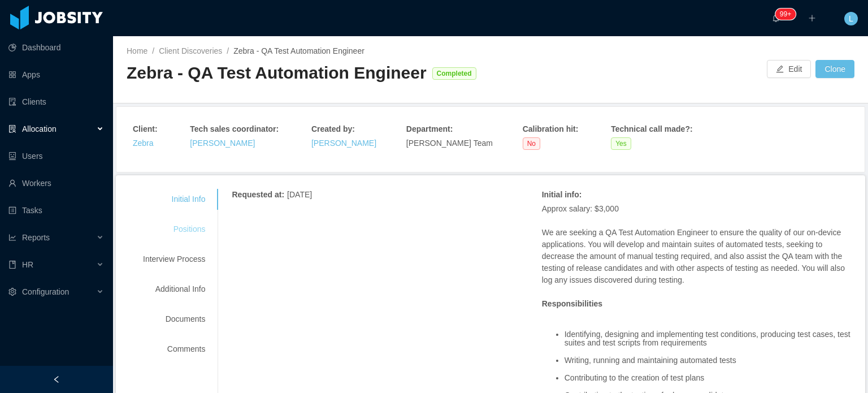 The height and width of the screenshot is (393, 868). Describe the element at coordinates (835, 69) in the screenshot. I see `button: Clone` at that location.